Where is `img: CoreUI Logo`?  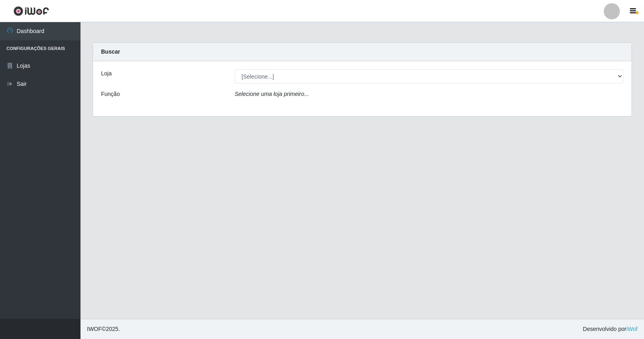
img: CoreUI Logo is located at coordinates (31, 11).